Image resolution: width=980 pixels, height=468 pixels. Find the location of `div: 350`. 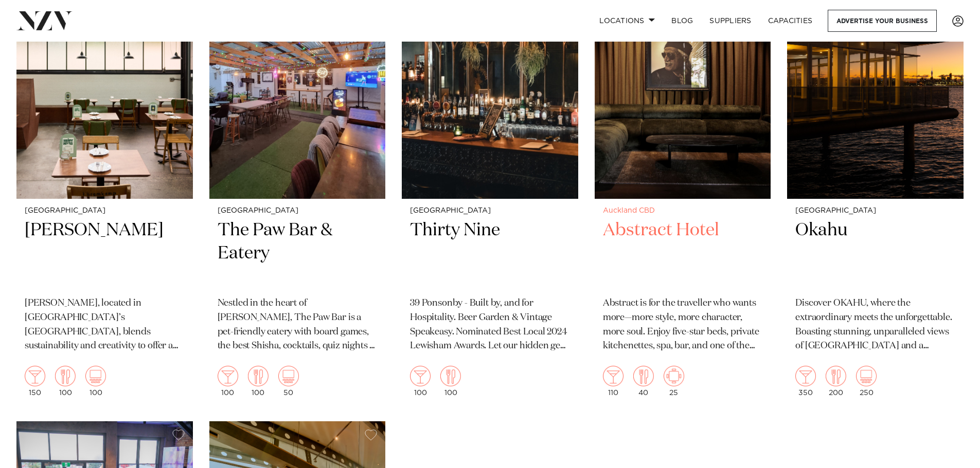

div: 350 is located at coordinates (806, 381).